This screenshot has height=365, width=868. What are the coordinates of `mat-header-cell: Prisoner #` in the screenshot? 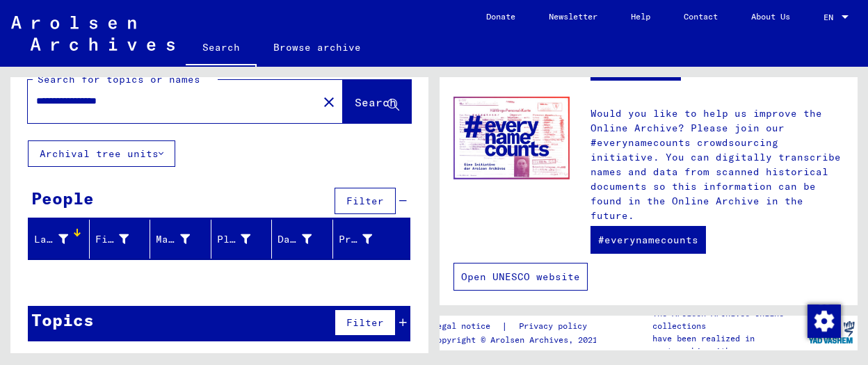 It's located at (371, 239).